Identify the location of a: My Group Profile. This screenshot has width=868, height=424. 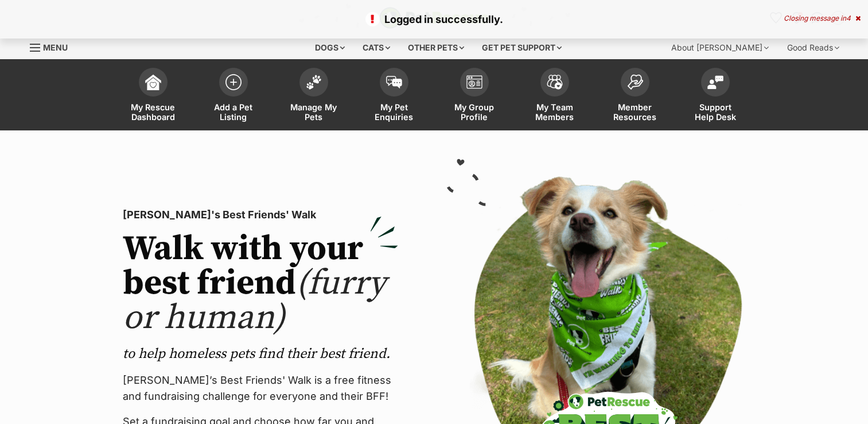
(475, 96).